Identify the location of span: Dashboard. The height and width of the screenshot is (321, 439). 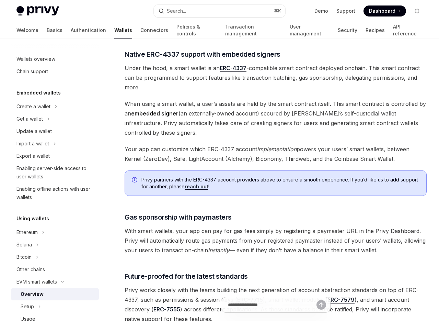
(382, 11).